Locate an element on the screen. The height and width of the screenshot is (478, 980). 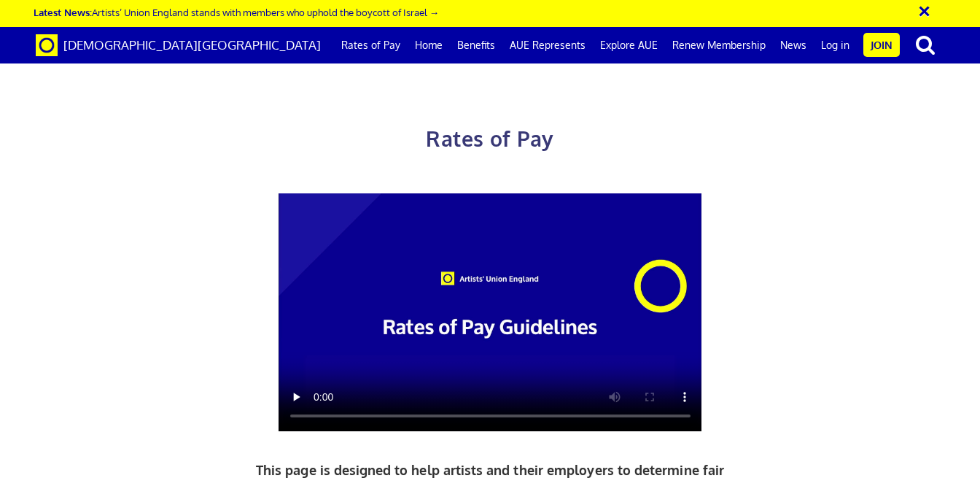
a: Benefits is located at coordinates (476, 46).